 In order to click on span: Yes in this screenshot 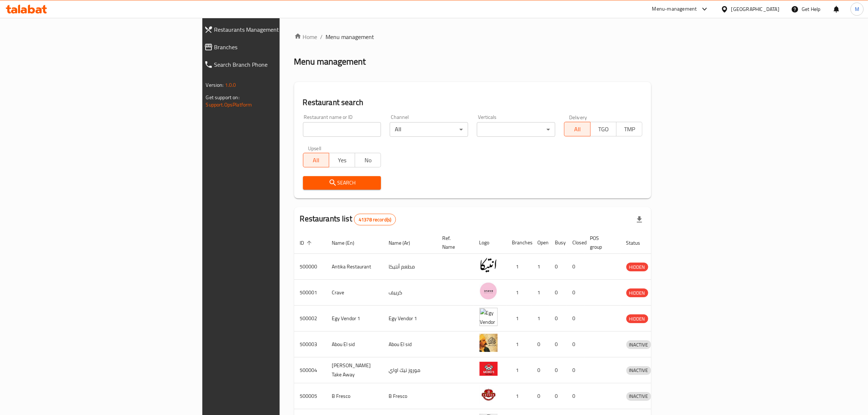, I will do `click(342, 161)`.